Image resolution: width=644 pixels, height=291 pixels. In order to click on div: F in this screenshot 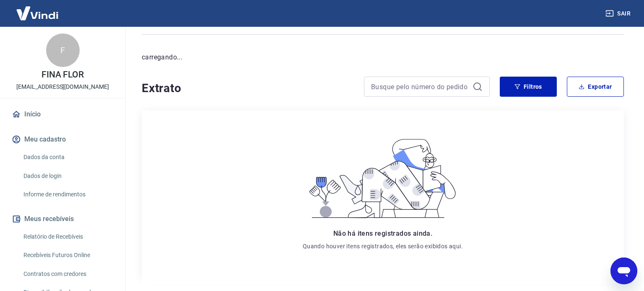, I will do `click(63, 50)`.